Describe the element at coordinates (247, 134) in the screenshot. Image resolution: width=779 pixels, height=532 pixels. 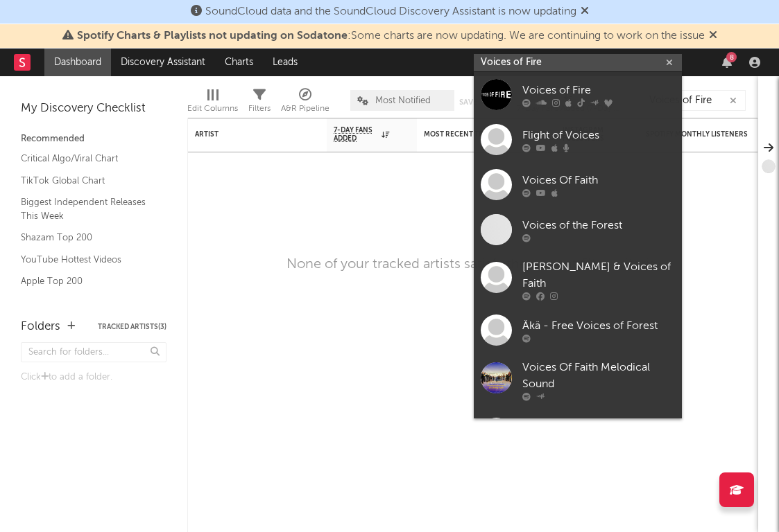
I see `div: Artist` at that location.